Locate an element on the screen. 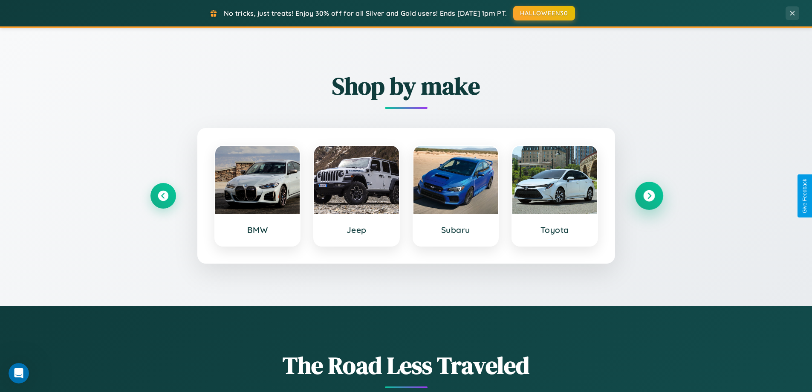  h3: BMW is located at coordinates (258, 230).